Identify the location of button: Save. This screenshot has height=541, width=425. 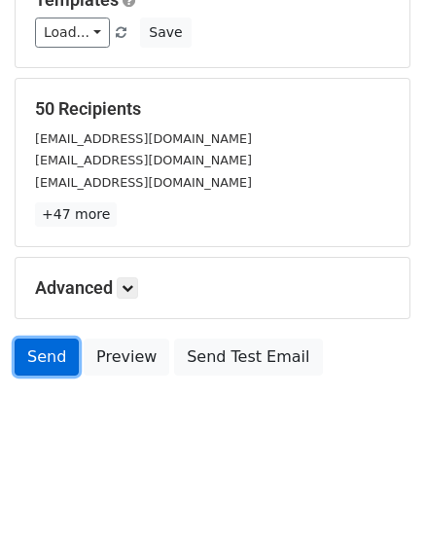
(165, 32).